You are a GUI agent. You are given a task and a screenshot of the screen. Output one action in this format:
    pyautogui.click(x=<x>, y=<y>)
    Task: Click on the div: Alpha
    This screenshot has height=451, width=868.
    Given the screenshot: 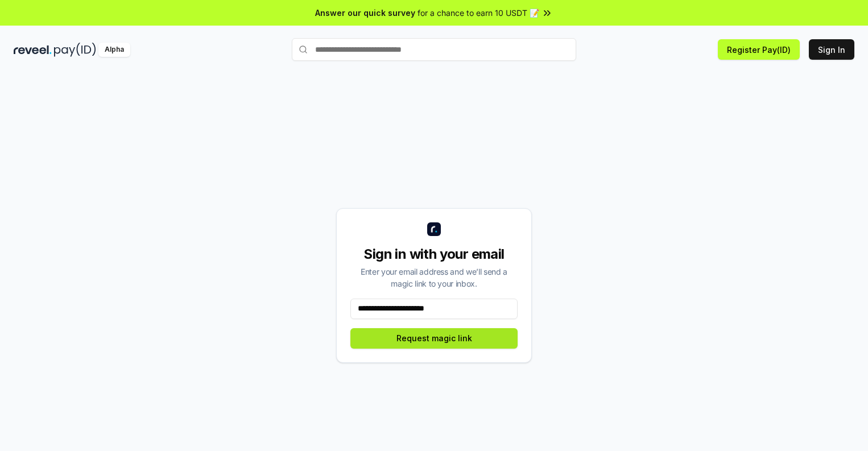 What is the action you would take?
    pyautogui.click(x=114, y=50)
    